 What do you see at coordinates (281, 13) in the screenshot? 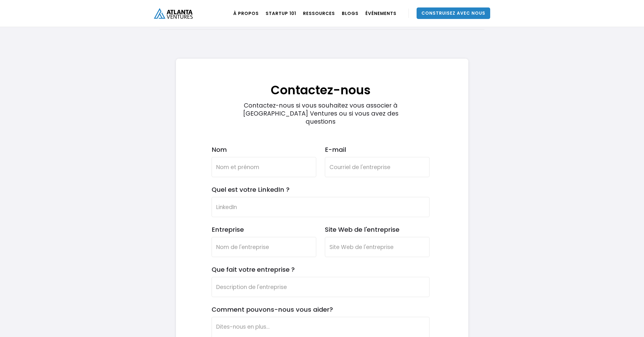
I see `a: Startup 101` at bounding box center [281, 13].